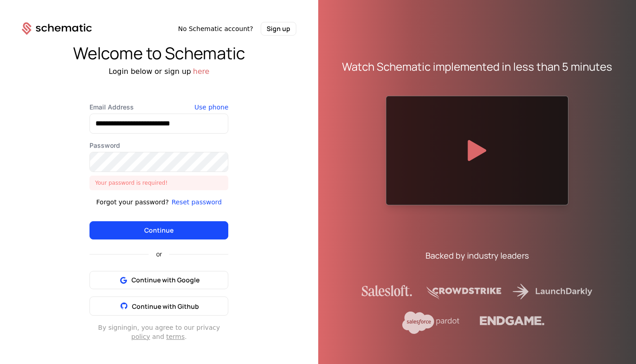  What do you see at coordinates (201, 71) in the screenshot?
I see `button: here` at bounding box center [201, 71].